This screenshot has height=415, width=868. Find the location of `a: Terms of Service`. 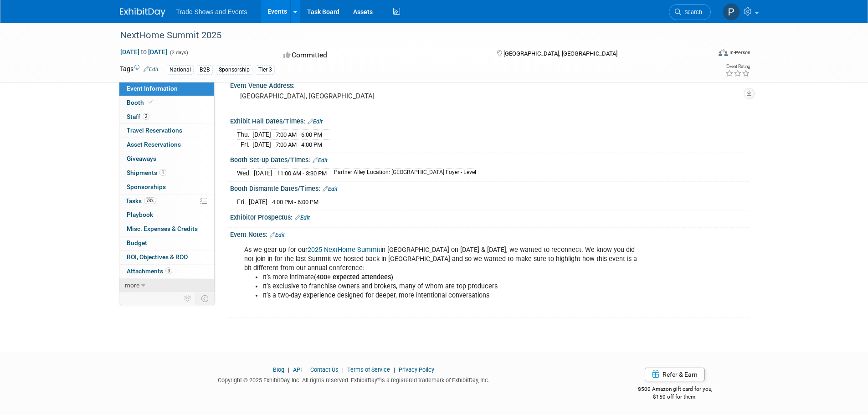

a: Terms of Service is located at coordinates (369, 369).